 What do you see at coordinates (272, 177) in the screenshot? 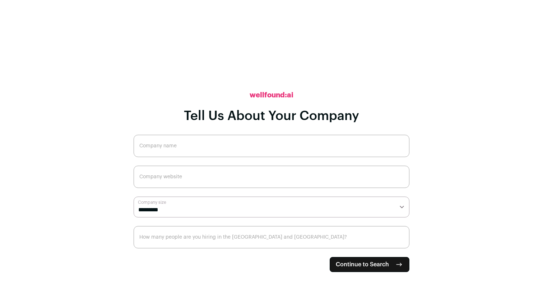
I see `input: Company website` at bounding box center [272, 177].